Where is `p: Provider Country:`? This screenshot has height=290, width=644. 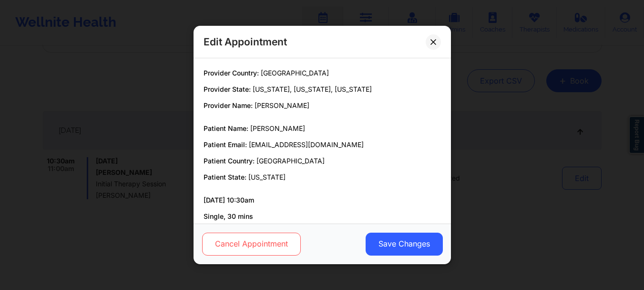 p: Provider Country: is located at coordinates (322, 73).